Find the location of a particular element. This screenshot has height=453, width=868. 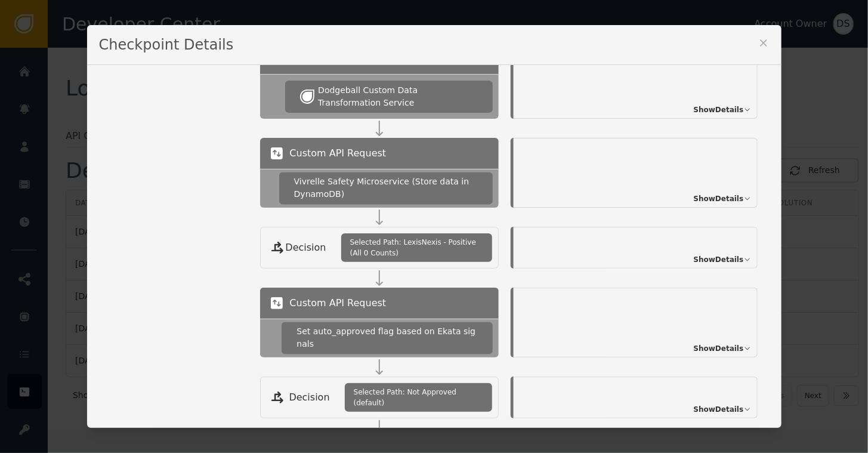

span: Selected Path: Not Approved (default) is located at coordinates (418, 398).